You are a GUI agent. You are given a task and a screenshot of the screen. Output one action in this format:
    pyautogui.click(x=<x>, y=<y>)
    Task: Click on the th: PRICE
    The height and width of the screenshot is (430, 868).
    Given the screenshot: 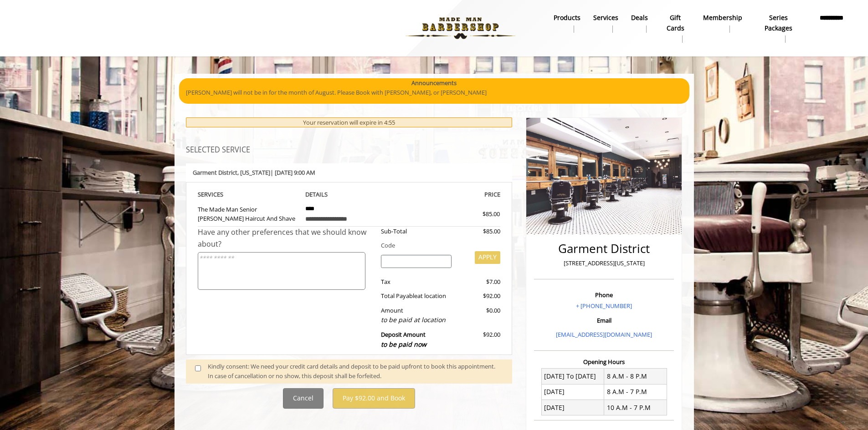 What is the action you would take?
    pyautogui.click(x=450, y=195)
    